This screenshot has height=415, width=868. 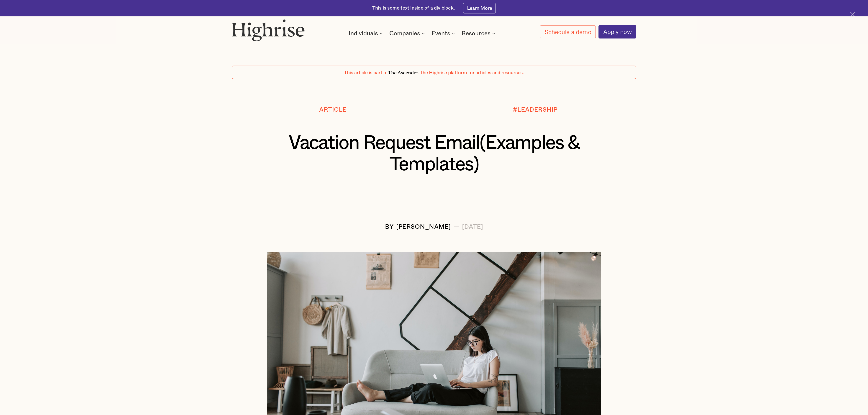 What do you see at coordinates (403, 71) in the screenshot?
I see `span: The Ascender` at bounding box center [403, 71].